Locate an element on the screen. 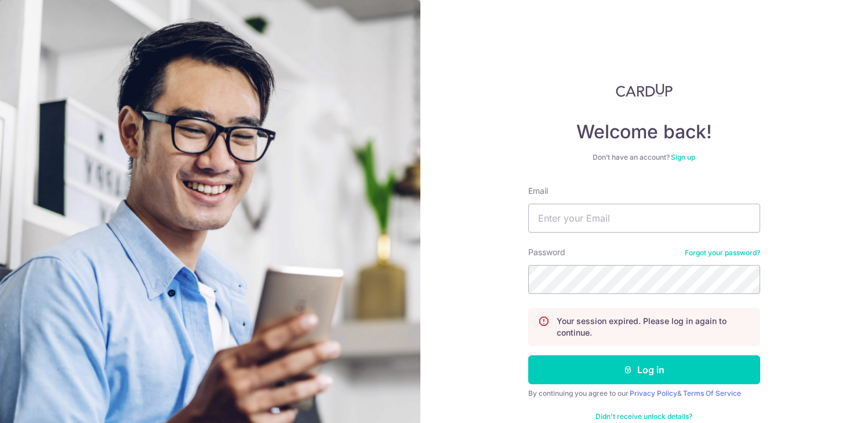 The image size is (868, 423). label: Email is located at coordinates (538, 191).